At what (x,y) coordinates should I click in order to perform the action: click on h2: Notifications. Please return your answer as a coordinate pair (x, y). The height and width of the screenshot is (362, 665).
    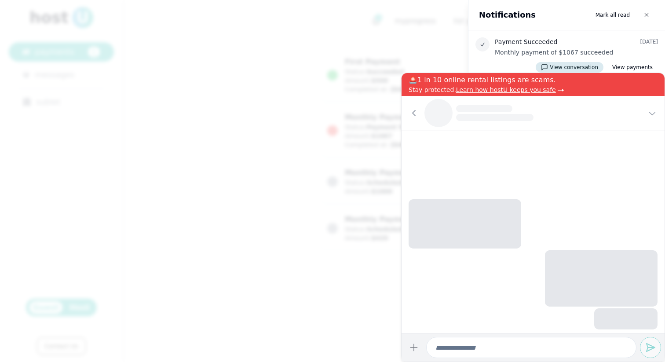
    Looking at the image, I should click on (507, 15).